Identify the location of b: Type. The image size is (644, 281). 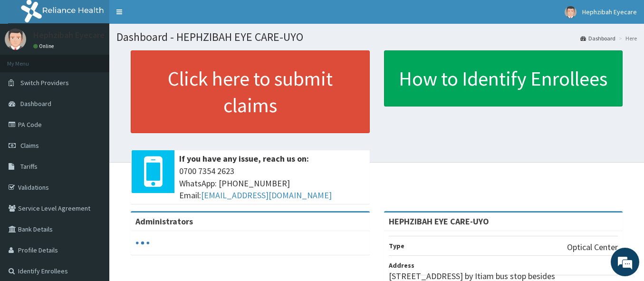
(396, 246).